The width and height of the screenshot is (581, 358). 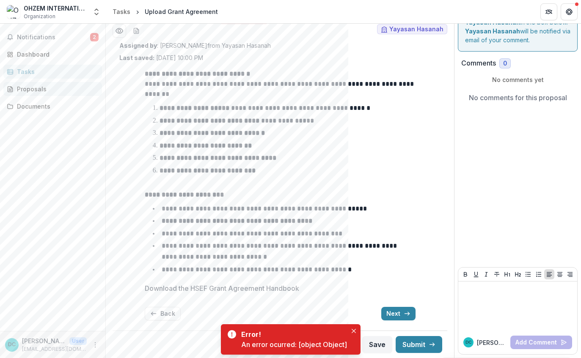 I want to click on button: Close, so click(x=354, y=331).